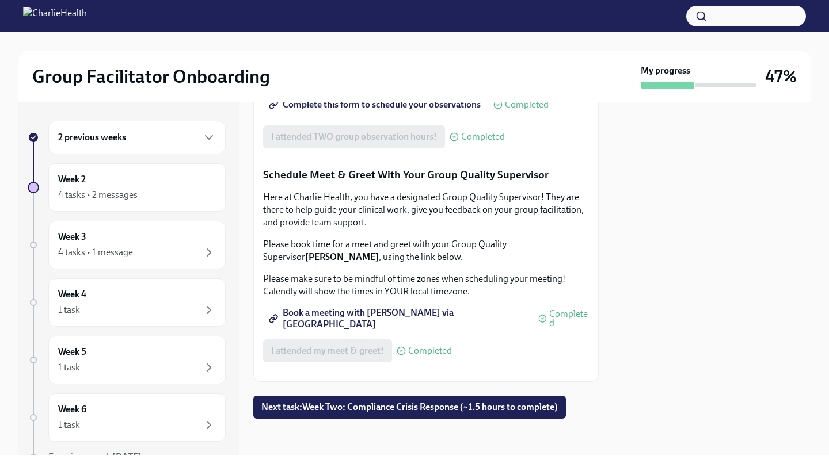  What do you see at coordinates (409, 408) in the screenshot?
I see `a: Next task:Week Two: Compliance Crisis Response (~1.5 hours to complete)` at bounding box center [409, 408].